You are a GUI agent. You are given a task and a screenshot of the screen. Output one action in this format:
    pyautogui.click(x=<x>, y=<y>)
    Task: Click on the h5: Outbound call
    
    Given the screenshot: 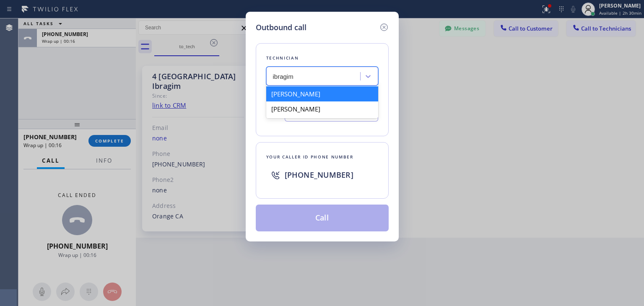 What is the action you would take?
    pyautogui.click(x=281, y=27)
    